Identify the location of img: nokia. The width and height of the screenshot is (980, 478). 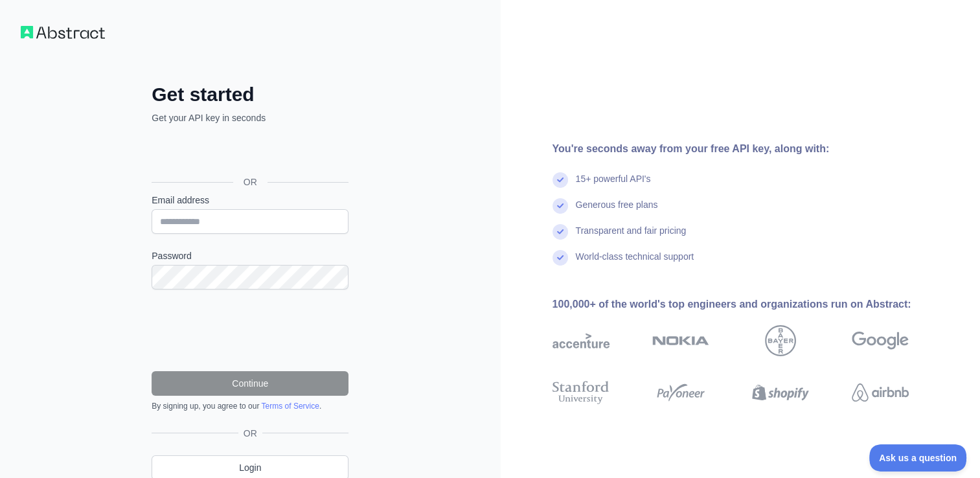
(681, 341).